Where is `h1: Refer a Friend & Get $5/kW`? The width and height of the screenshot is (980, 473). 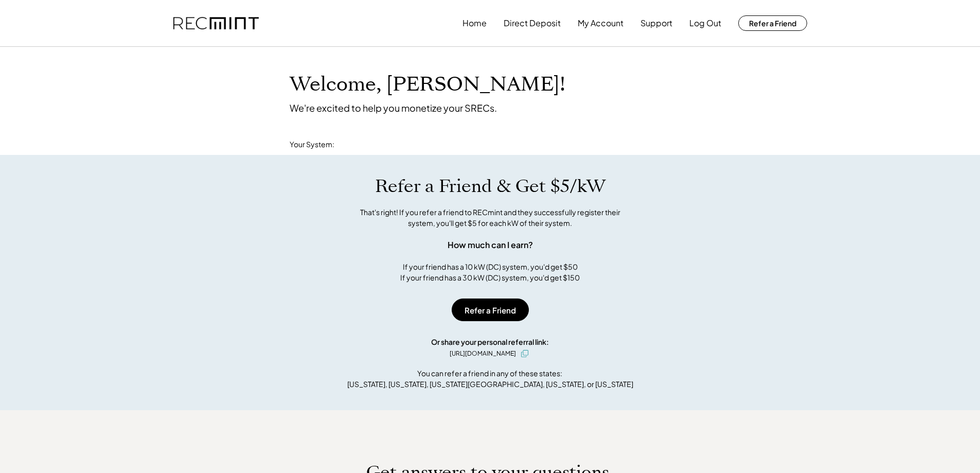
h1: Refer a Friend & Get $5/kW is located at coordinates (490, 186).